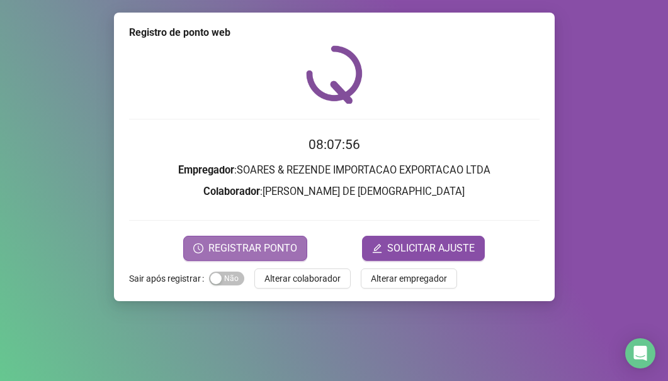  I want to click on span: SOLICITAR AJUSTE, so click(430, 249).